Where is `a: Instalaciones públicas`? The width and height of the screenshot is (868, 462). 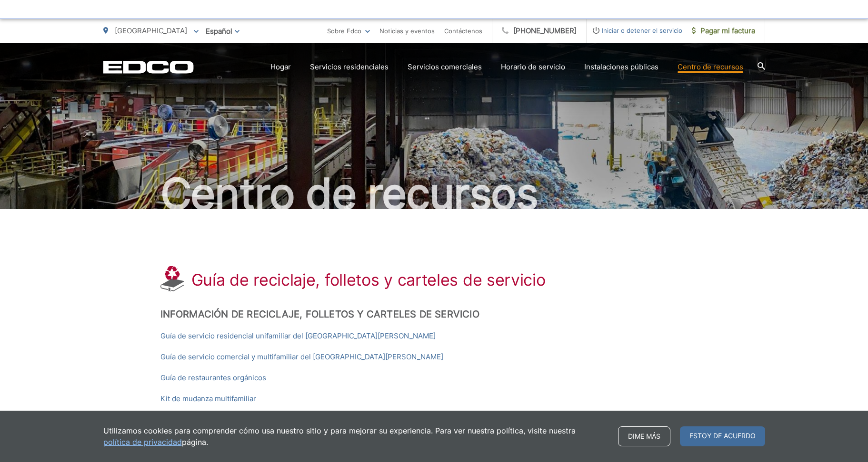 a: Instalaciones públicas is located at coordinates (621, 67).